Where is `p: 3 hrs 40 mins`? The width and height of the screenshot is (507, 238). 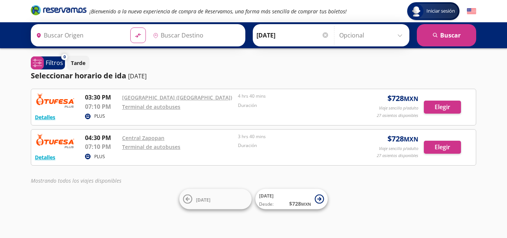 p: 3 hrs 40 mins is located at coordinates (294, 137).